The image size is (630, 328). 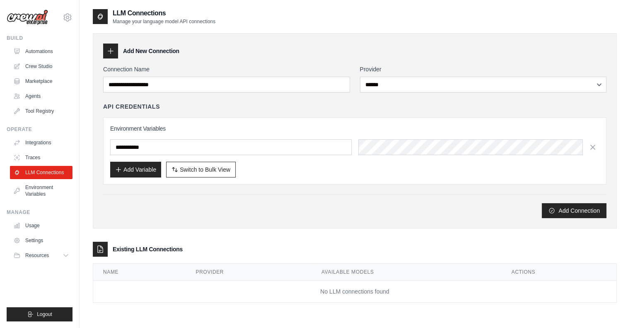 I want to click on h3: Add New Connection, so click(x=151, y=51).